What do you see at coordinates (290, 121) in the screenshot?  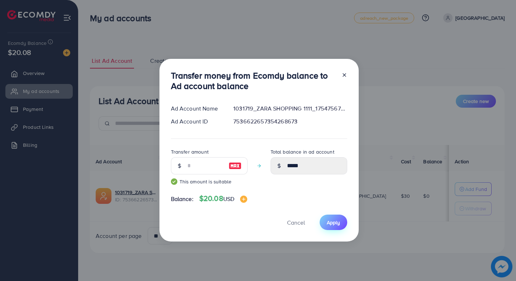 I see `div: 7536622657354268673` at bounding box center [290, 121].